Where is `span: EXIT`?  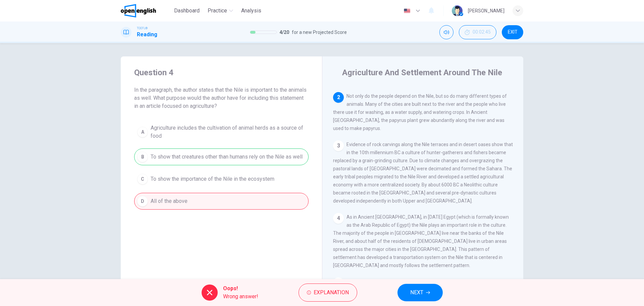 span: EXIT is located at coordinates (513, 32).